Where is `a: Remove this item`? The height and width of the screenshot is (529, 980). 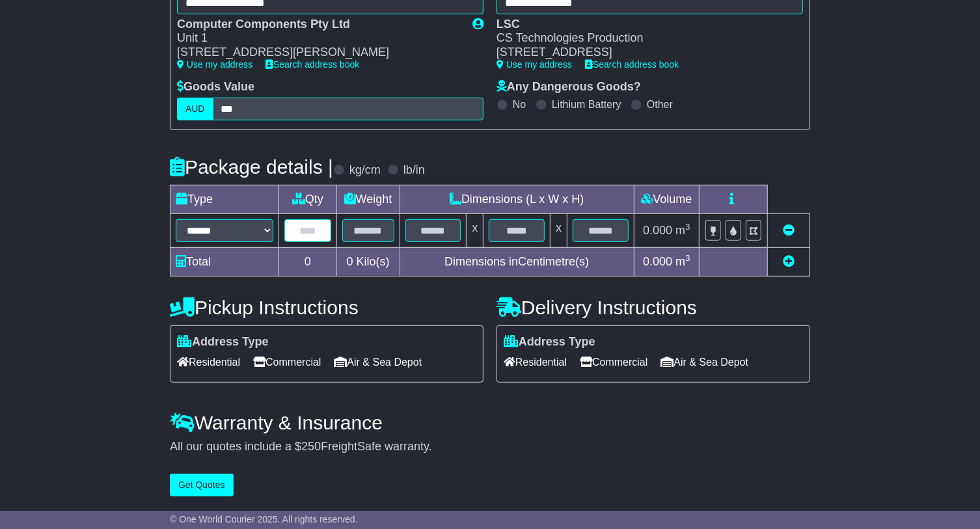 a: Remove this item is located at coordinates (788, 230).